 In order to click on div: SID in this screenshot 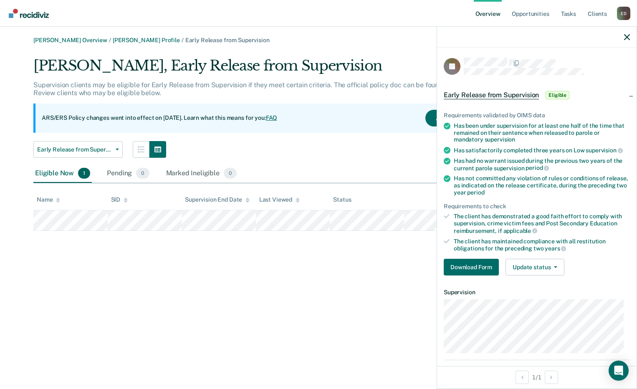, I will do `click(119, 200)`.